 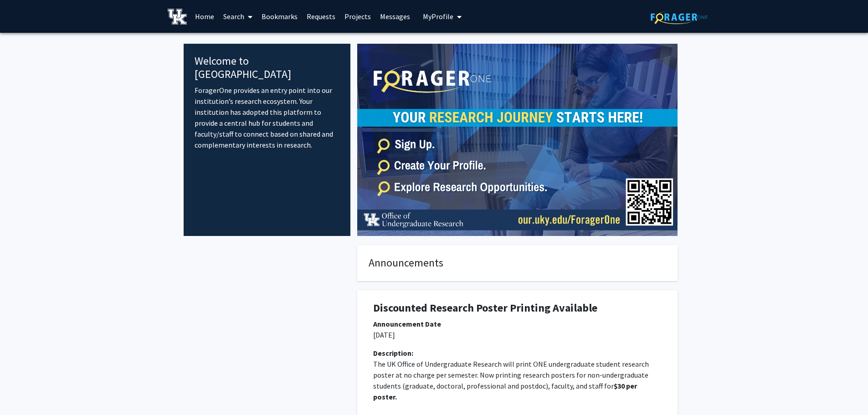 What do you see at coordinates (506, 391) in the screenshot?
I see `strong: $30 per poster.` at bounding box center [506, 391].